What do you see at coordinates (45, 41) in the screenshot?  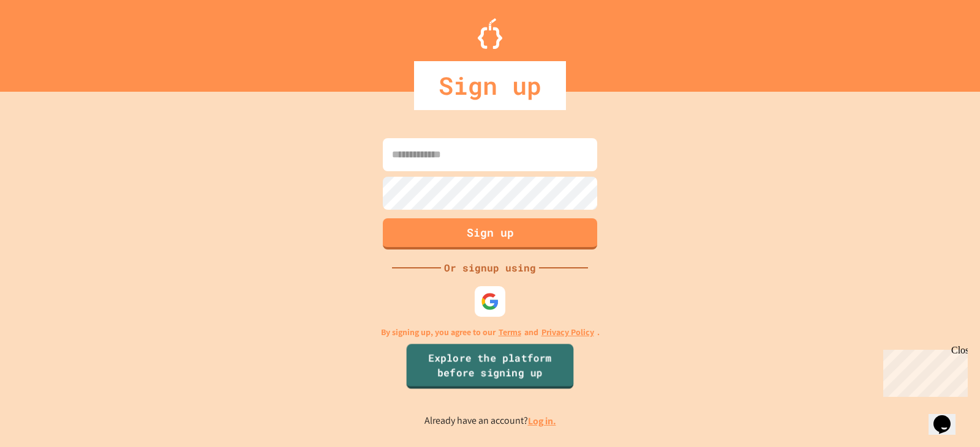 I see `div: Chat with us now!Close` at bounding box center [45, 41].